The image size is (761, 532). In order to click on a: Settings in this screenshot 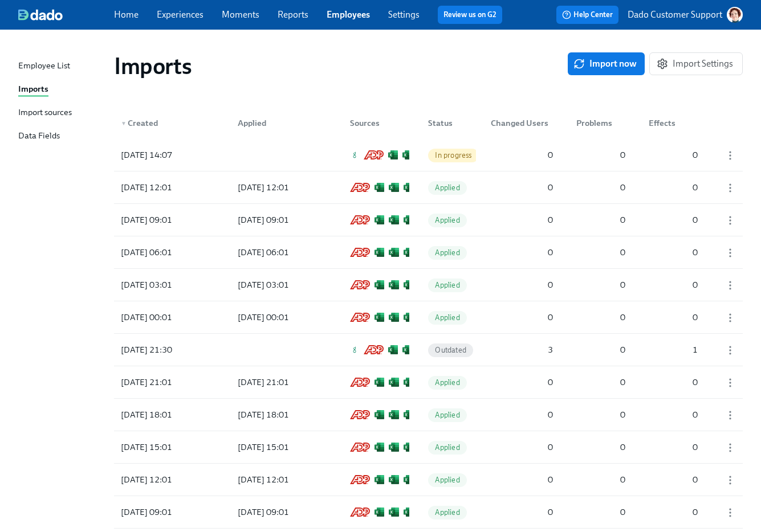, I will do `click(404, 14)`.